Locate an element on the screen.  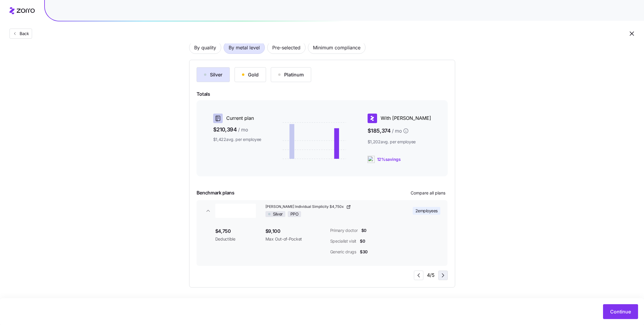
button: Continue is located at coordinates (621, 312).